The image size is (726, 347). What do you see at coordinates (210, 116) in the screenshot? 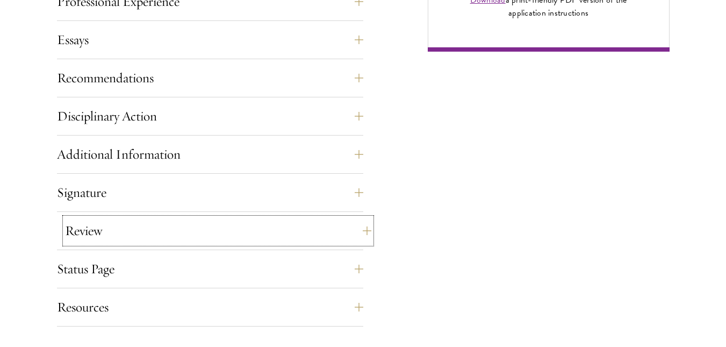
I see `button: Disciplinary Action` at bounding box center [210, 116].